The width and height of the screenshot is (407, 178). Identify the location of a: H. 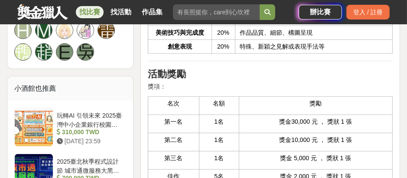
(23, 30).